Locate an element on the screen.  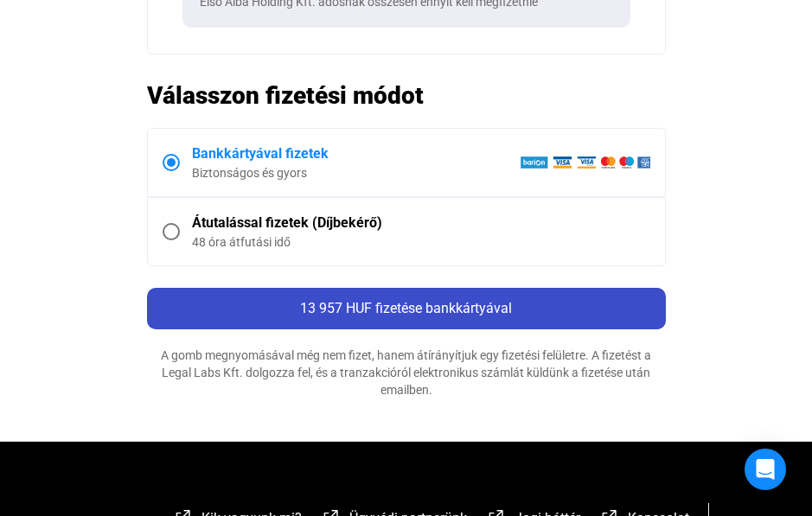
h2: Válasszon fizetési módot is located at coordinates (407, 95).